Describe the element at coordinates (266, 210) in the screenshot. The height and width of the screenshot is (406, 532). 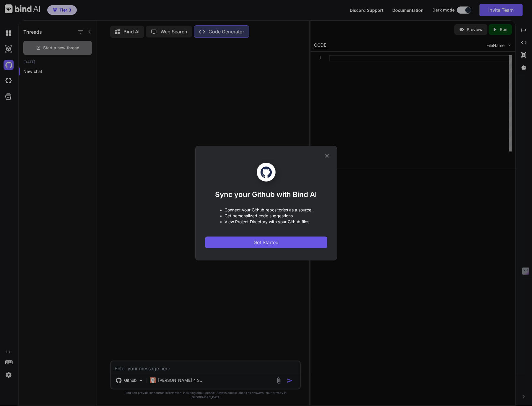
I see `p: • Connect your Github repositories as a source.` at that location.